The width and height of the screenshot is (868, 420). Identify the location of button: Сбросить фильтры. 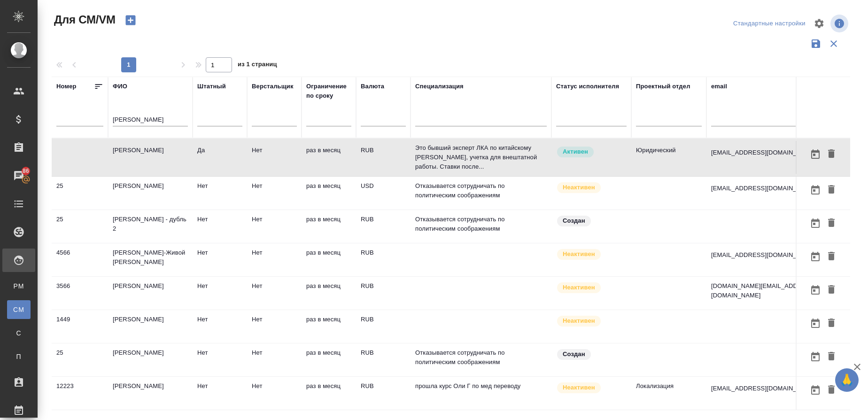
(834, 44).